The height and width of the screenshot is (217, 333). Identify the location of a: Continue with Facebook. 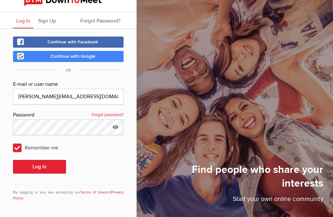
(68, 42).